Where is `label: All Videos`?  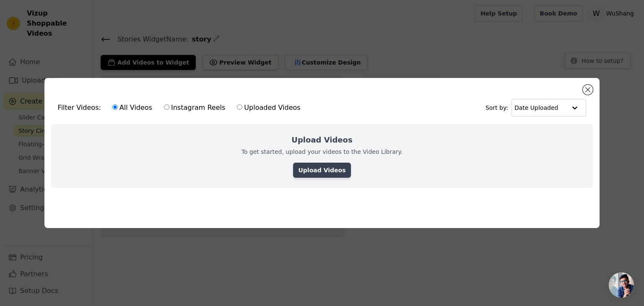 label: All Videos is located at coordinates (132, 108).